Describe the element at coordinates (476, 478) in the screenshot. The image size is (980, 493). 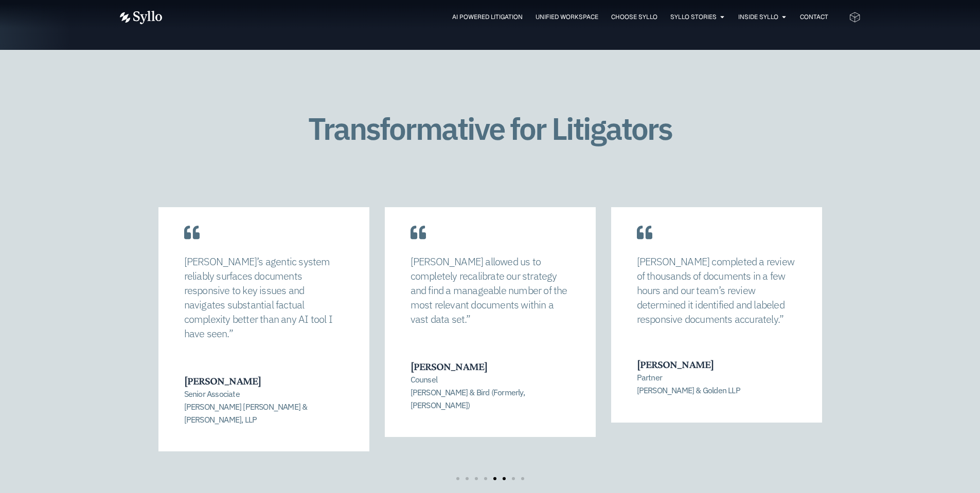
I see `span: Go to slide 3` at that location.